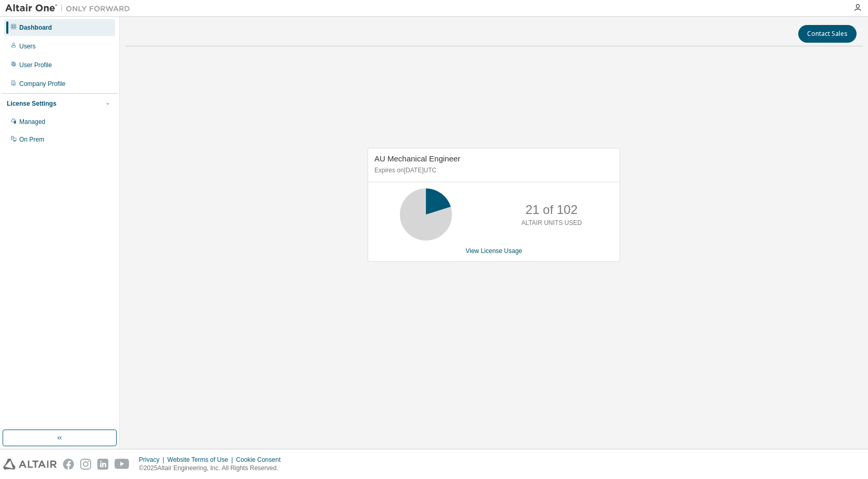 The image size is (868, 479). I want to click on img: Altair One, so click(70, 8).